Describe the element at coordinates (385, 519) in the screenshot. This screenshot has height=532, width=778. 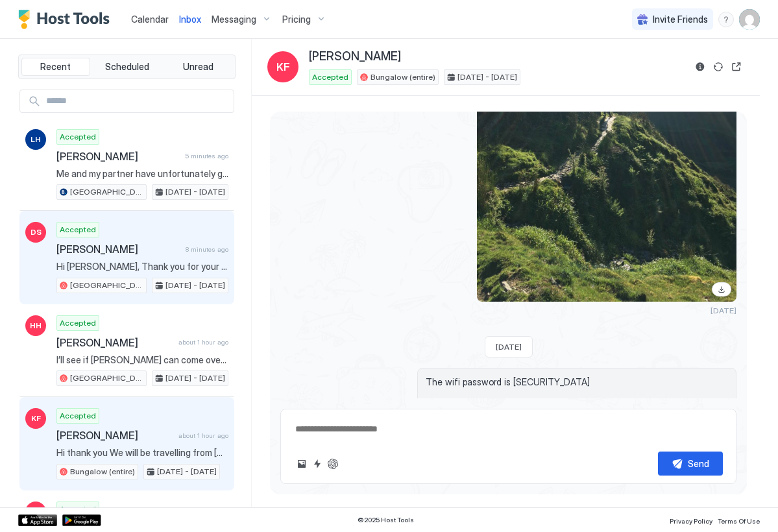
I see `span: © 2025 Host Tools` at that location.